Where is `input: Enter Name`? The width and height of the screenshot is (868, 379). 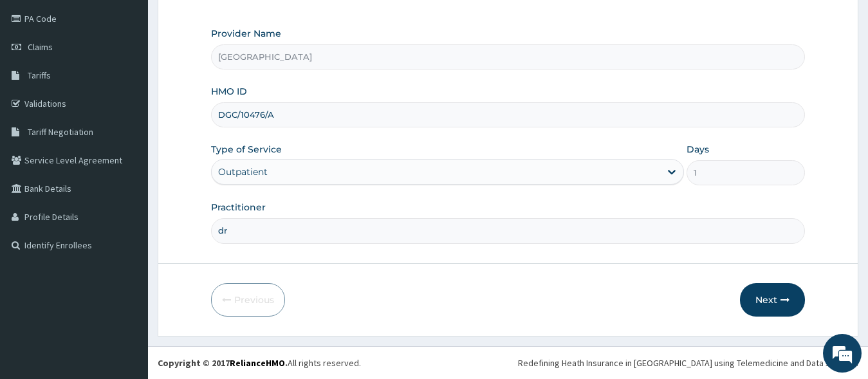 input: Enter Name is located at coordinates (508, 230).